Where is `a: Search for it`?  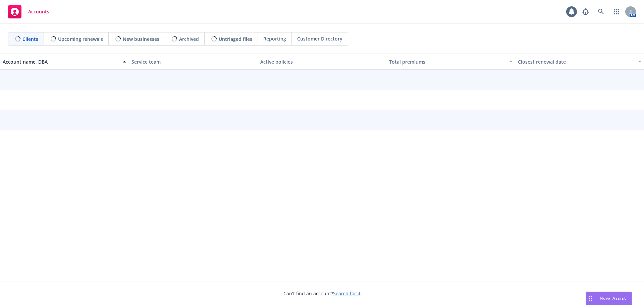
a: Search for it is located at coordinates (347, 293).